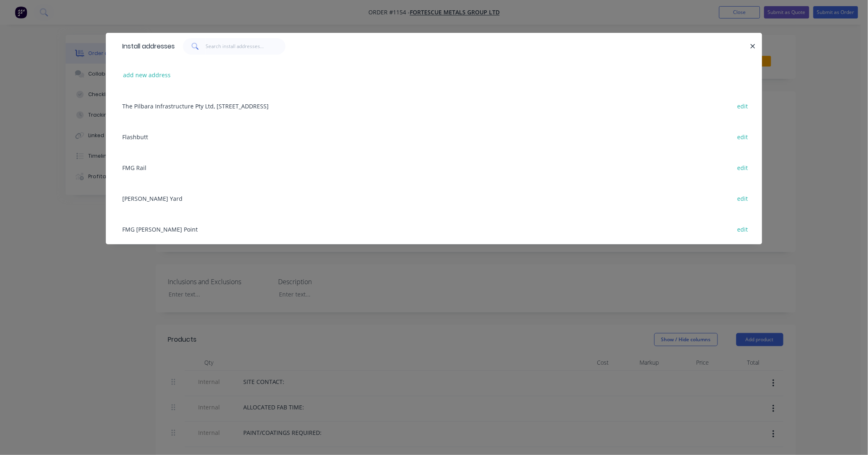 This screenshot has height=455, width=868. What do you see at coordinates (147, 75) in the screenshot?
I see `button: add new address` at bounding box center [147, 75].